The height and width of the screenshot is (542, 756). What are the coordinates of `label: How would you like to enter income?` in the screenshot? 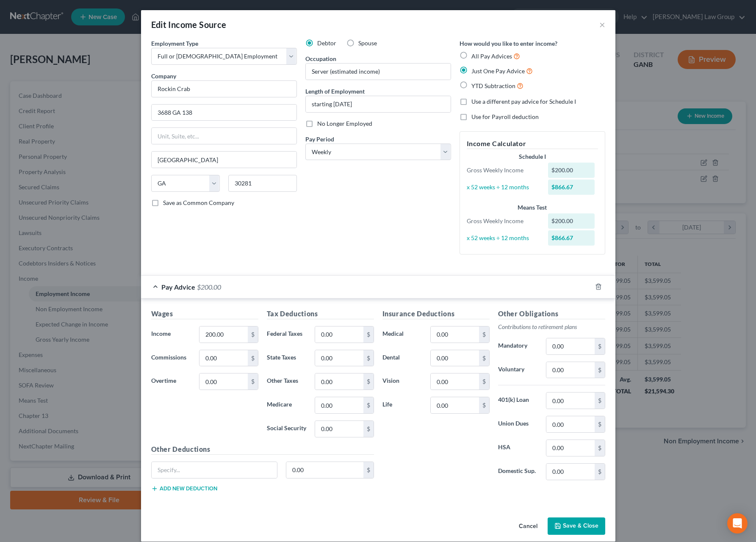 It's located at (508, 43).